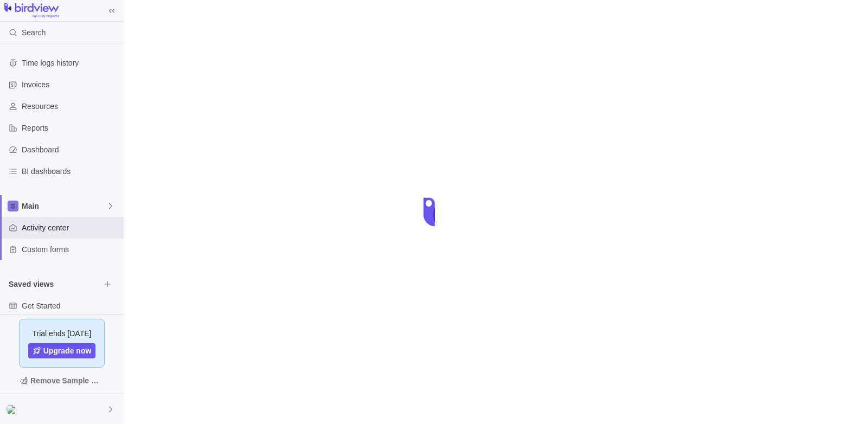 Image resolution: width=868 pixels, height=424 pixels. Describe the element at coordinates (70, 171) in the screenshot. I see `span: BI dashboards` at that location.